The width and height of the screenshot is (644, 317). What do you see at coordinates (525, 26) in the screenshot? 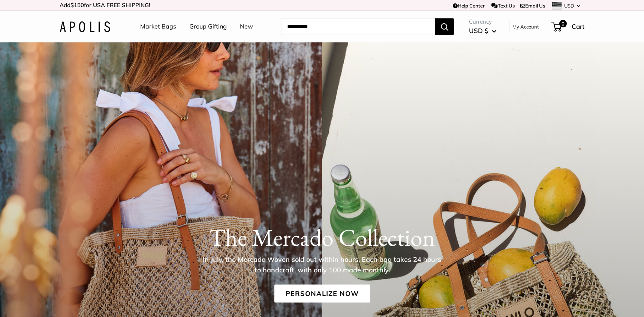
I see `a: My Account` at bounding box center [525, 26].